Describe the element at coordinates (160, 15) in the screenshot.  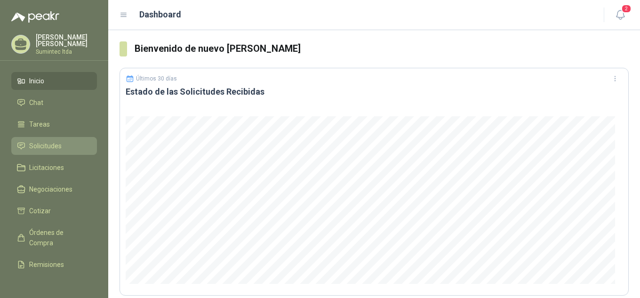
I see `h1: Dashboard` at that location.